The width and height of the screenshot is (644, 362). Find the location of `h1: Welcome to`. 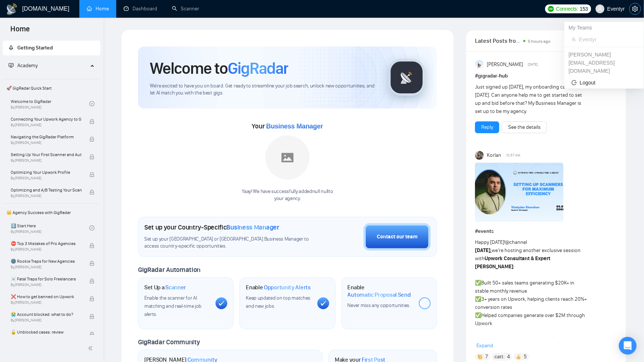

h1: Welcome to is located at coordinates (219, 68).